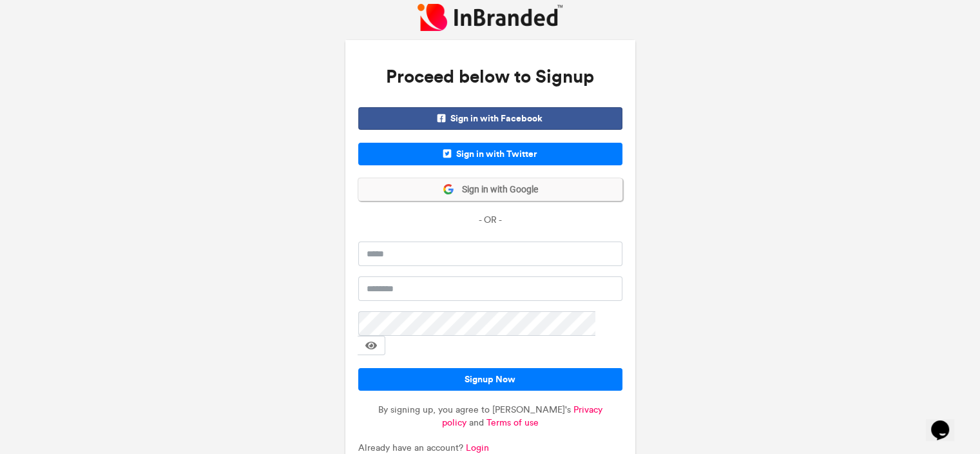 Image resolution: width=980 pixels, height=454 pixels. What do you see at coordinates (496, 190) in the screenshot?
I see `span: Sign in with Google` at bounding box center [496, 190].